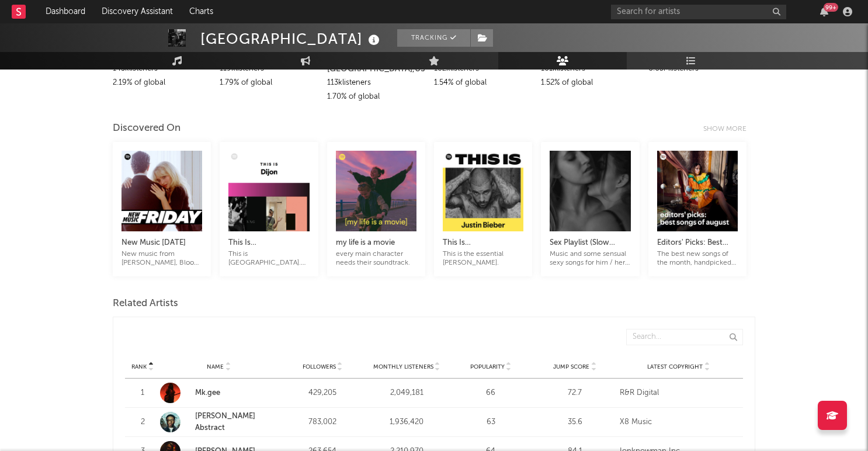 Image resolution: width=868 pixels, height=451 pixels. Describe the element at coordinates (434, 38) in the screenshot. I see `button: Tracking` at that location.